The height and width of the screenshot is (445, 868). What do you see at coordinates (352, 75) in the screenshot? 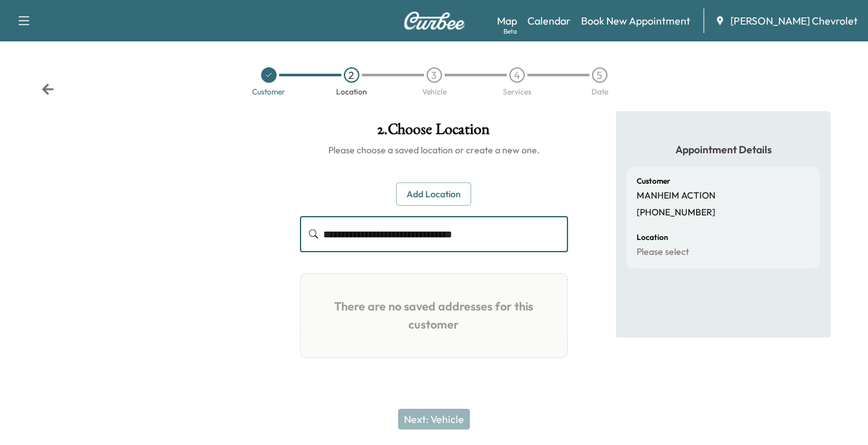
I see `div: 2` at bounding box center [352, 75].